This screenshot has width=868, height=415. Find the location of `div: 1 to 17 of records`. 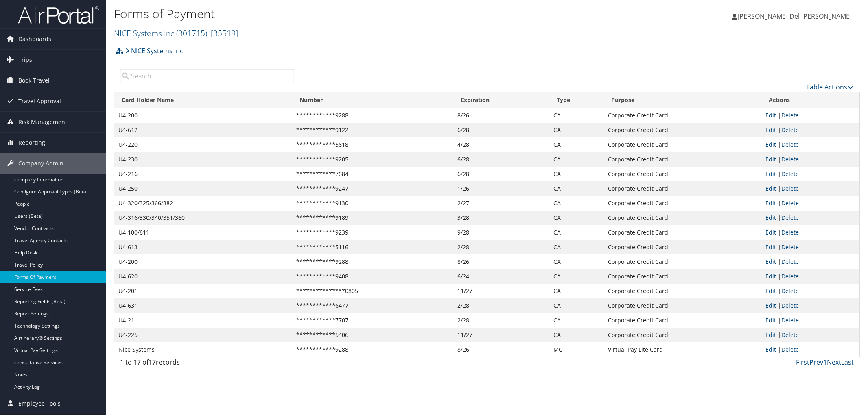

div: 1 to 17 of records is located at coordinates (207, 365).